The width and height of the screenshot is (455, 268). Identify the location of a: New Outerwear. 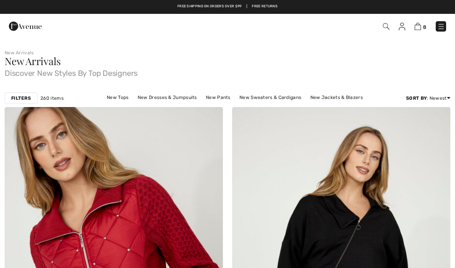
(251, 108).